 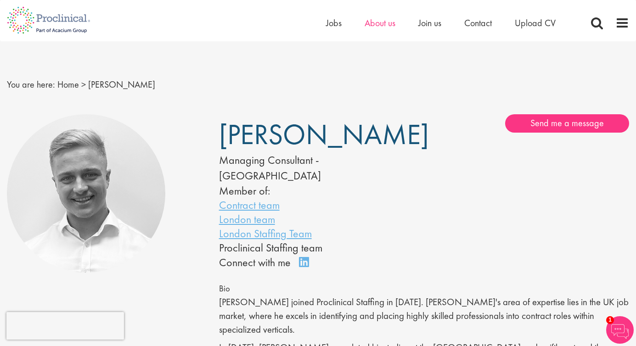 I want to click on span: Bio, so click(x=224, y=289).